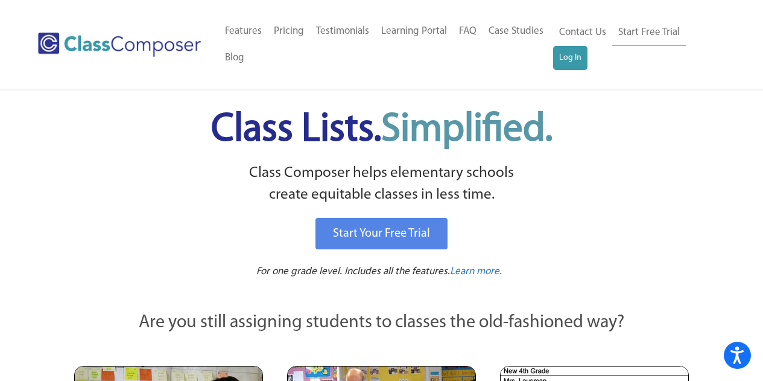 This screenshot has height=381, width=763. Describe the element at coordinates (476, 271) in the screenshot. I see `span: Learn more.` at that location.